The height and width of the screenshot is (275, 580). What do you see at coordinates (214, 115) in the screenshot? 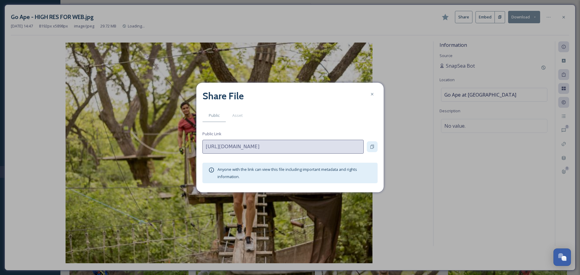
I see `span: Public` at bounding box center [214, 115].